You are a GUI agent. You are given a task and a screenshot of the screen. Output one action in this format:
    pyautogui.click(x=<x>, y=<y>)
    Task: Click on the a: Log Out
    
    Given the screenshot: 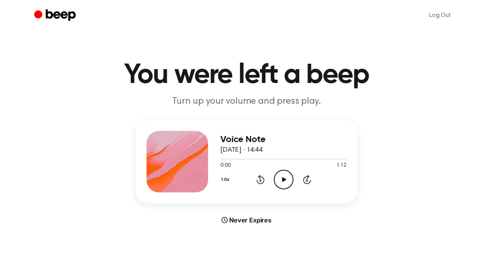 What is the action you would take?
    pyautogui.click(x=440, y=15)
    